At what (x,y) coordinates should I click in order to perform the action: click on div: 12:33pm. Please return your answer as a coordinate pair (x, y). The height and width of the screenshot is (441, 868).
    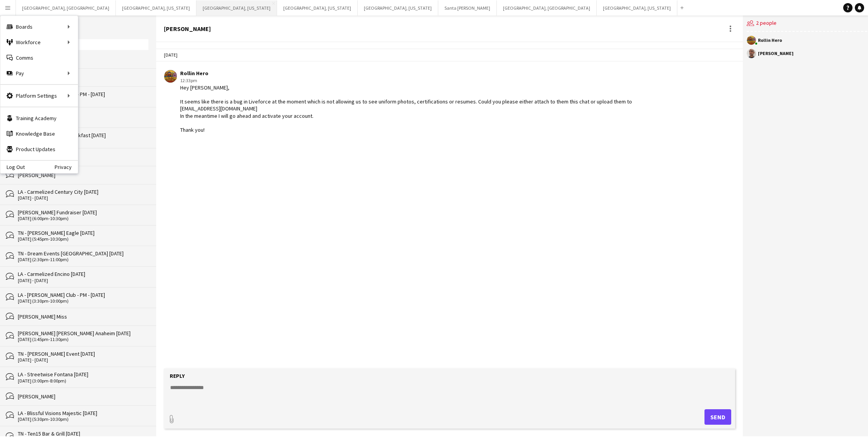
    Looking at the image, I should click on (407, 81).